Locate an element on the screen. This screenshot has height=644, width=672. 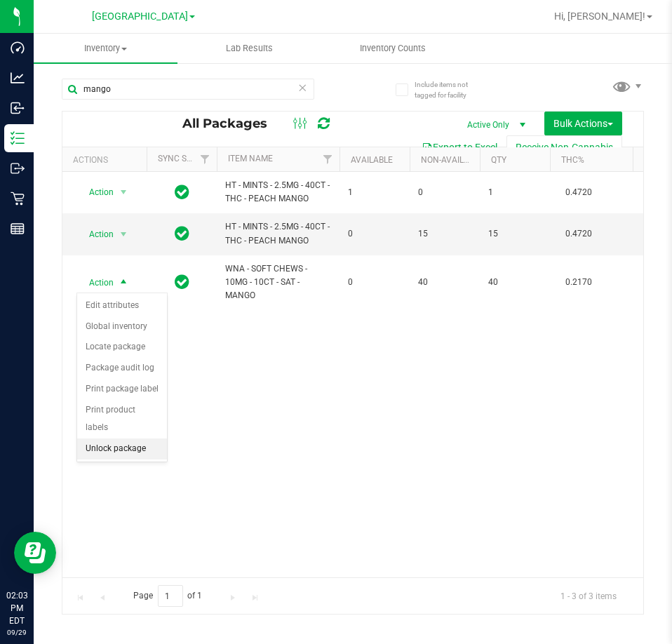
li: Package audit log is located at coordinates (122, 368).